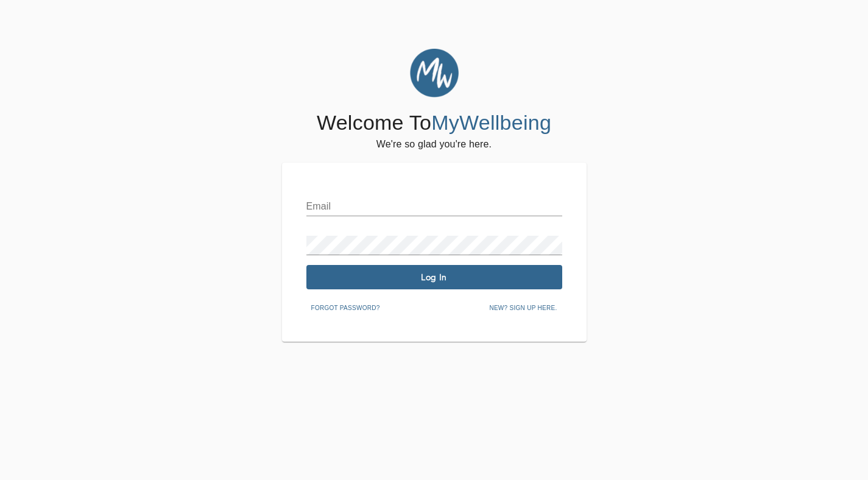  I want to click on button: Log In, so click(434, 277).